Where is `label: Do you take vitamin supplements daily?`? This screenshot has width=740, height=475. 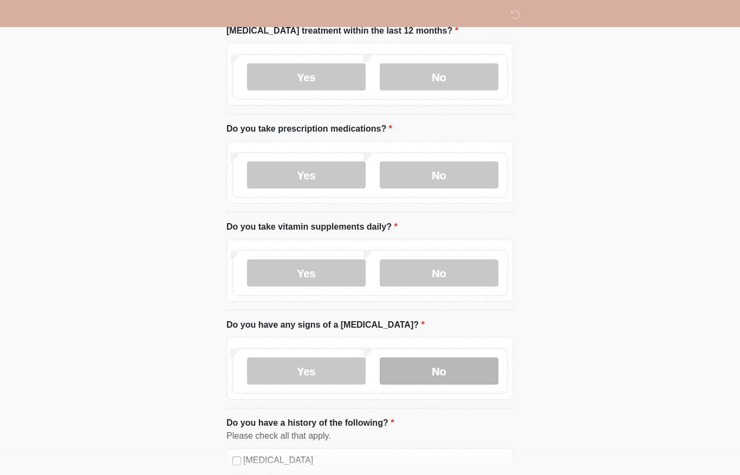 label: Do you take vitamin supplements daily? is located at coordinates (312, 227).